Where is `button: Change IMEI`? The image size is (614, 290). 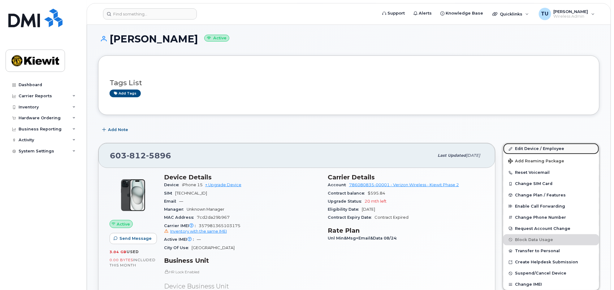 button: Change IMEI is located at coordinates (551, 284).